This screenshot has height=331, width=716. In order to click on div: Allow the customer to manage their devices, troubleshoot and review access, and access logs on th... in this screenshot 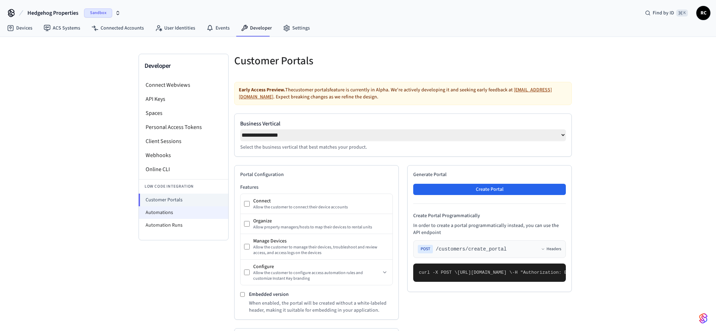, I will do `click(321, 251)`.